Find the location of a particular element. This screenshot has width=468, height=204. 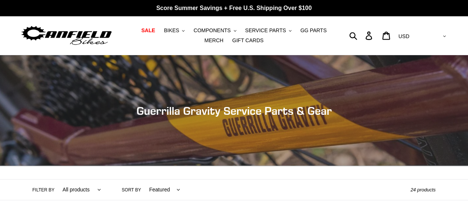

span: BIKES is located at coordinates (171, 30).